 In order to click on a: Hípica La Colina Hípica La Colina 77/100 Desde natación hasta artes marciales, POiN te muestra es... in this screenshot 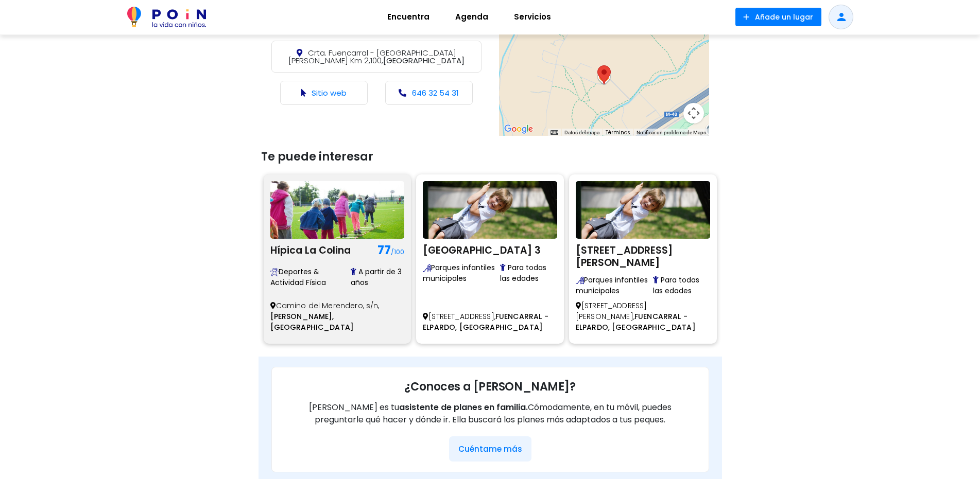, I will do `click(338, 259)`.